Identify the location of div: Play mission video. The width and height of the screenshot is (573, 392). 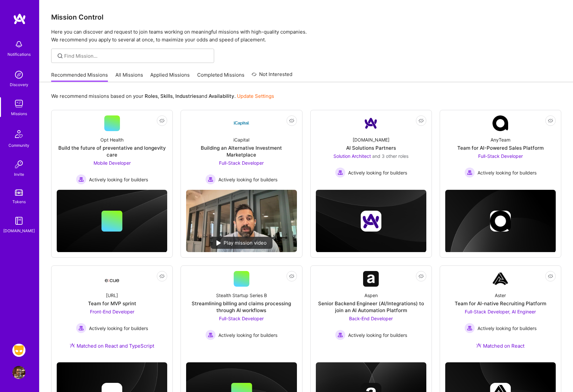
(241, 242).